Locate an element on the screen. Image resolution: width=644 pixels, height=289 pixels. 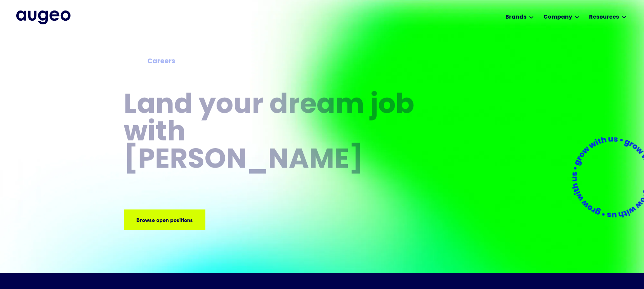
a: home is located at coordinates (44, 17).